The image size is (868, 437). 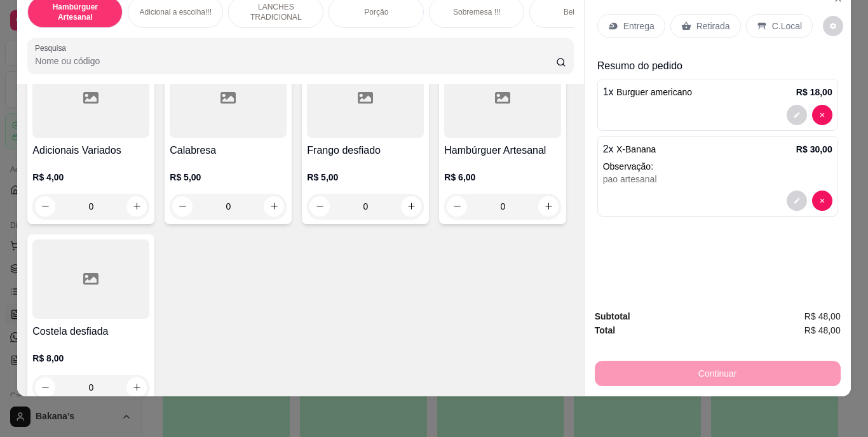 What do you see at coordinates (612, 316) in the screenshot?
I see `strong: Subtotal` at bounding box center [612, 316].